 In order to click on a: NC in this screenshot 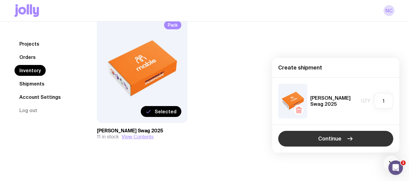, I will do `click(389, 11)`.